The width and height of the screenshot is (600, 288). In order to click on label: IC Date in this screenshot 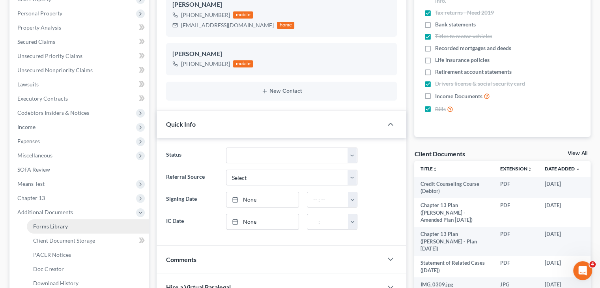, I will do `click(192, 222)`.